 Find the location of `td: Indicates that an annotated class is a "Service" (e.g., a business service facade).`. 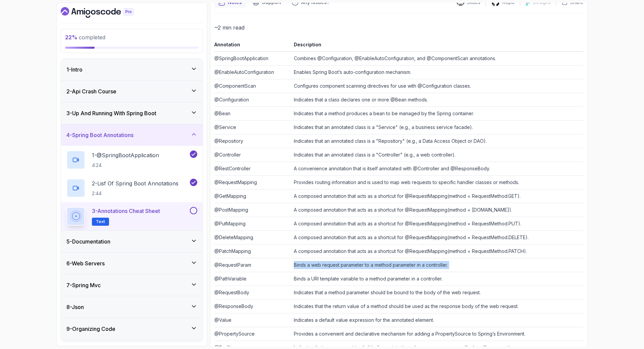

td: Indicates that an annotated class is a "Service" (e.g., a business service facade). is located at coordinates (437, 127).